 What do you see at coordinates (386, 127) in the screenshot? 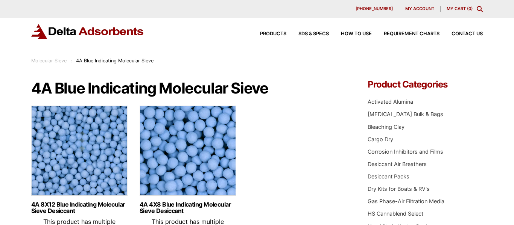
I see `a: Bleaching Clay` at bounding box center [386, 127].